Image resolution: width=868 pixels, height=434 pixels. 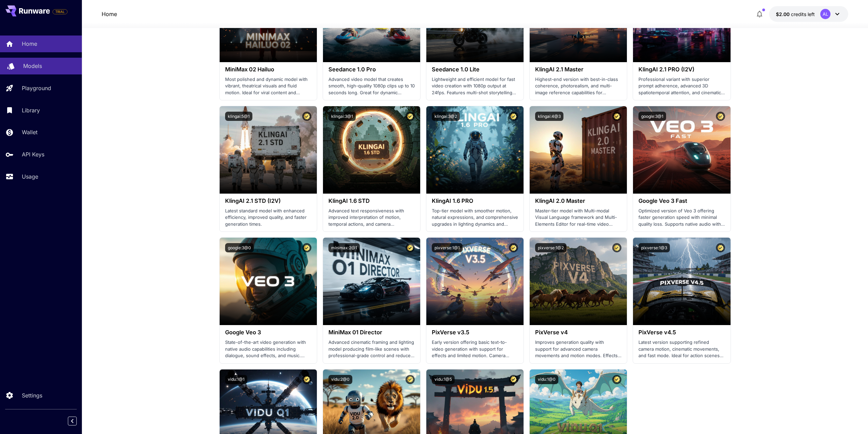 I want to click on p: API Keys, so click(x=33, y=154).